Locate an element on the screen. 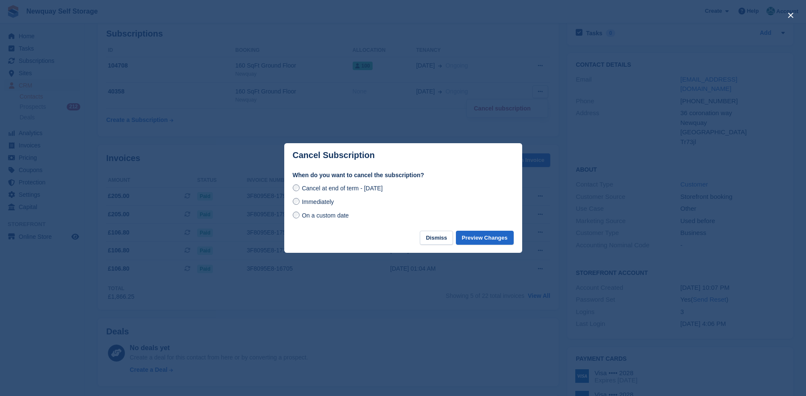 This screenshot has width=806, height=396. button: close is located at coordinates (790, 15).